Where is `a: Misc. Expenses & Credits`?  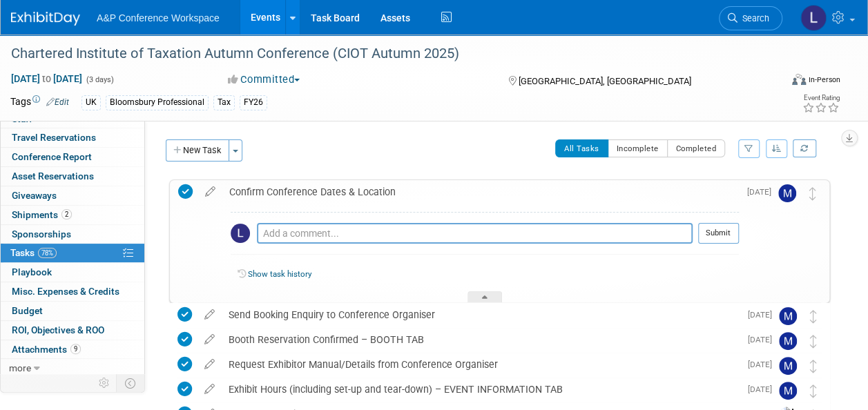
a: Misc. Expenses & Credits is located at coordinates (73, 292).